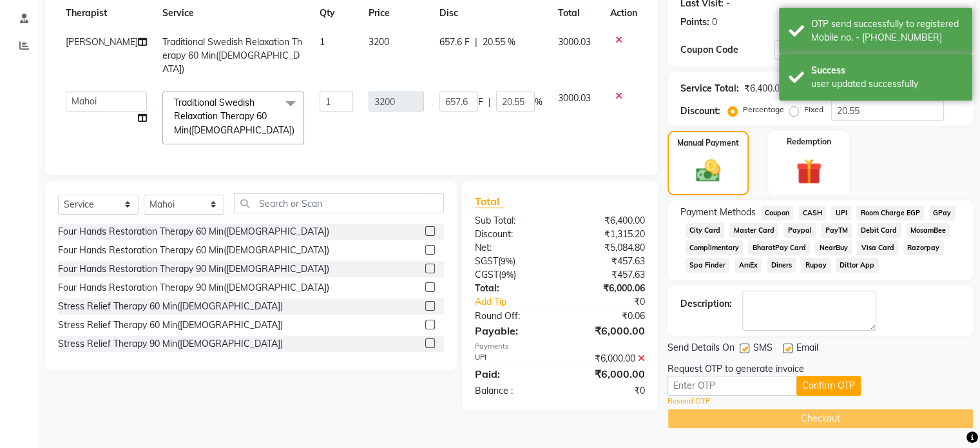 The image size is (980, 448). Describe the element at coordinates (718, 212) in the screenshot. I see `span: Payment Methods` at that location.